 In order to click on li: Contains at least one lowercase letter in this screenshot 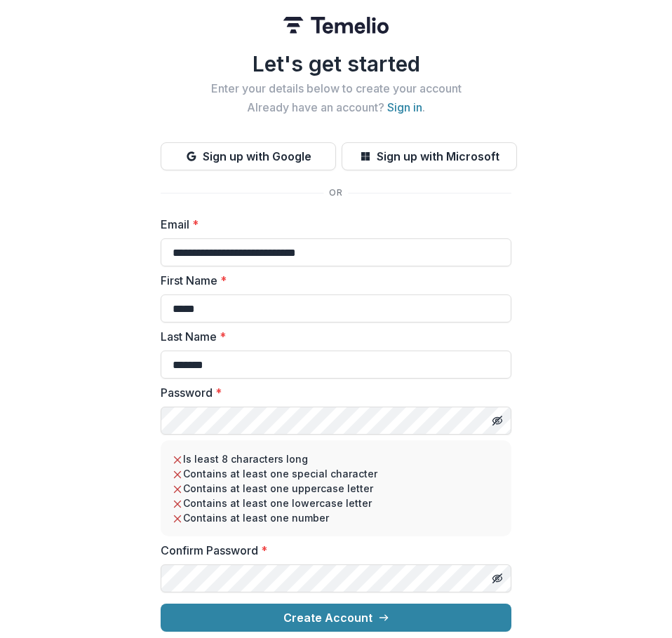, I will do `click(336, 502)`.